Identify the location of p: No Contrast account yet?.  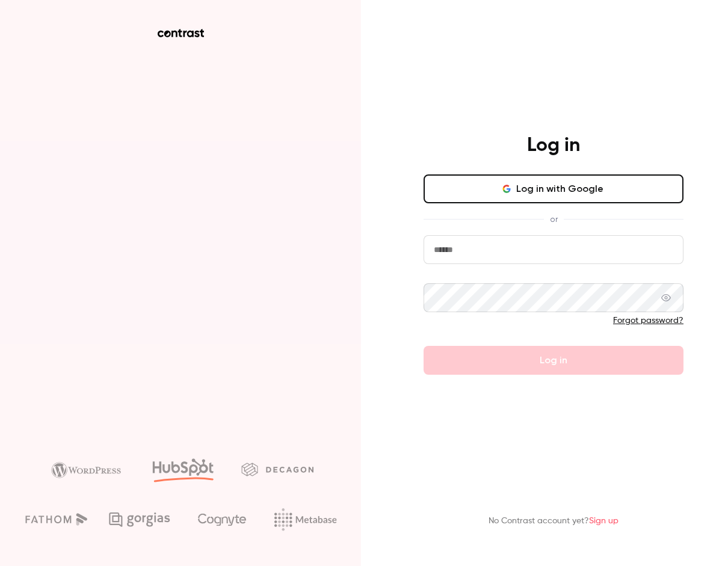
(554, 521).